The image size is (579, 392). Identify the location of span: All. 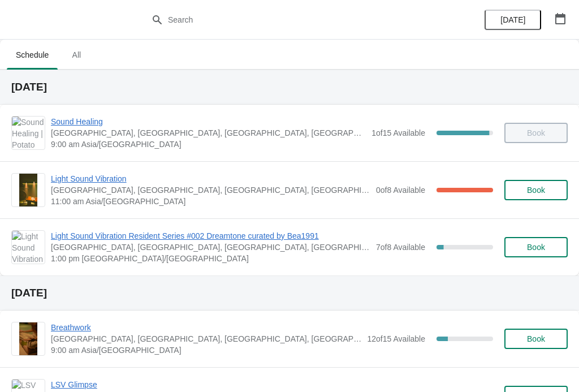
(76, 54).